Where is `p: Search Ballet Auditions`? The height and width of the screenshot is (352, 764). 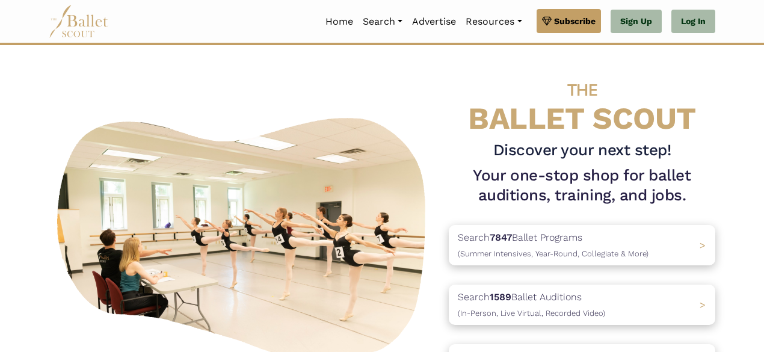
p: Search Ballet Auditions is located at coordinates (531, 304).